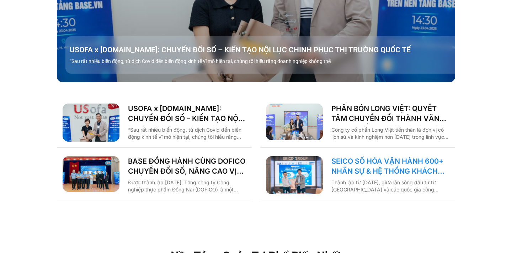 The width and height of the screenshot is (512, 253). I want to click on a: PHÂN BÓN LONG VIỆT: QUYẾT TÂM CHUYỂN ĐỔI THÀNH VĂN PHÒNG SỐ, GIẢM CÁC THỦ TỤC GIẤY TỜ, so click(390, 113).